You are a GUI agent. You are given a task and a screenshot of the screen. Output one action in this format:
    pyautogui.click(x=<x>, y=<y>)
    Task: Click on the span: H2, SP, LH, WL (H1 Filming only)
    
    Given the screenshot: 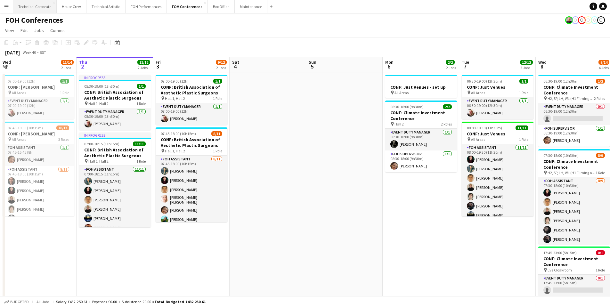 What is the action you would take?
    pyautogui.click(x=571, y=98)
    